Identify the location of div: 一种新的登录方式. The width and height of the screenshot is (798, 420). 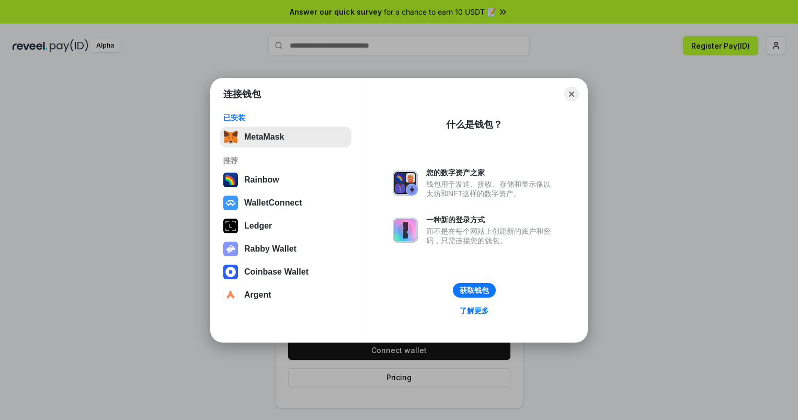
(491, 220).